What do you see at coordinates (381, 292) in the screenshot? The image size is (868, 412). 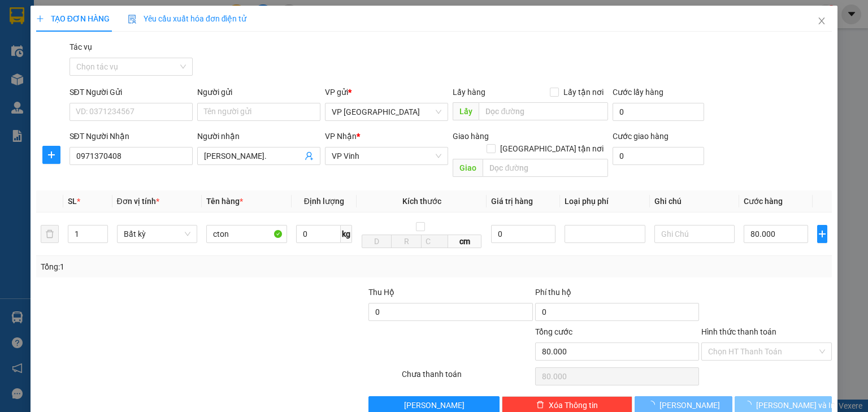 I see `span: Thu Hộ` at bounding box center [381, 292].